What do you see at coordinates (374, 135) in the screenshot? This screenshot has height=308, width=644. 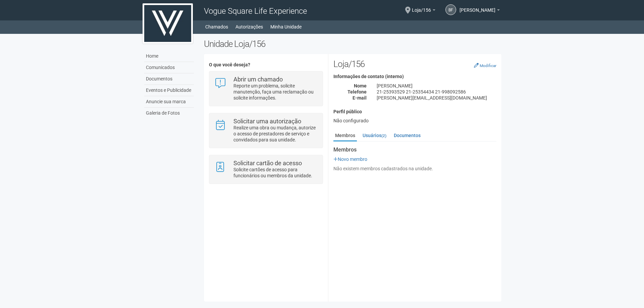 I see `a: Usuários(2)` at bounding box center [374, 135].